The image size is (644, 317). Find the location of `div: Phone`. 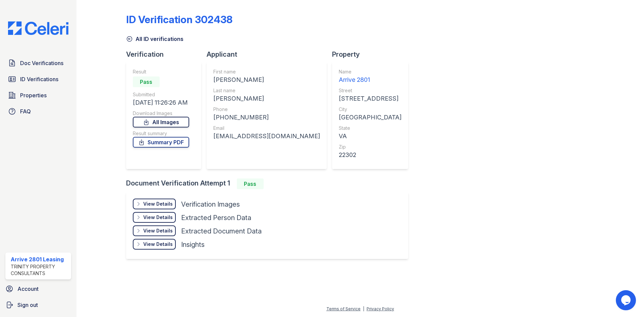

div: Phone is located at coordinates (267, 109).